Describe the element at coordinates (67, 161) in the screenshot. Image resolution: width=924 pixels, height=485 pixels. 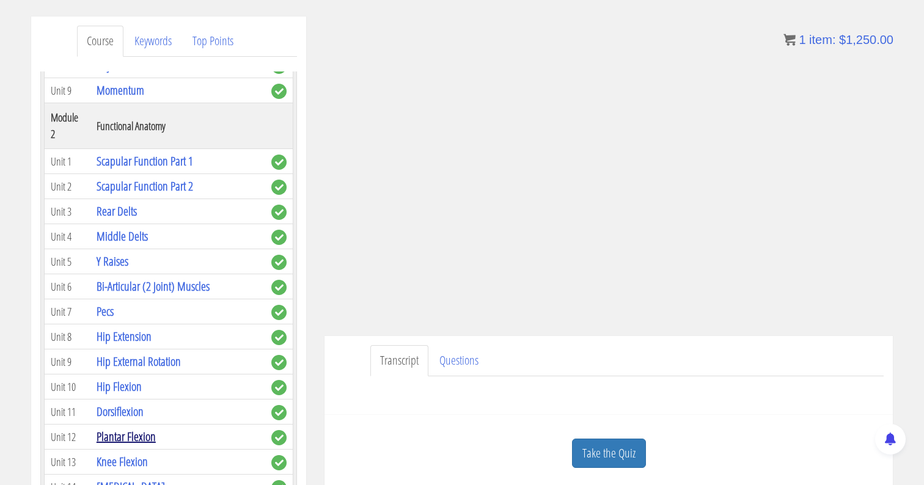
I see `td: Unit 1` at that location.